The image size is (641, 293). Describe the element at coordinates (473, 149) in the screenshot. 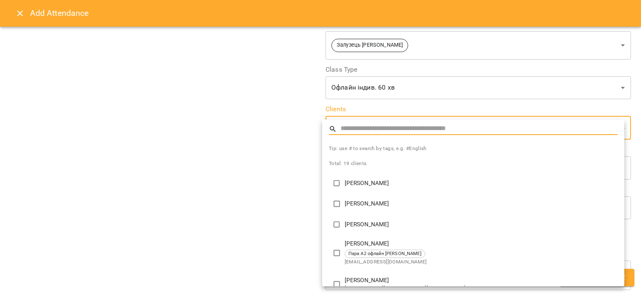

I see `span: Tip: use # to search by tags, e.g. #English` at that location.